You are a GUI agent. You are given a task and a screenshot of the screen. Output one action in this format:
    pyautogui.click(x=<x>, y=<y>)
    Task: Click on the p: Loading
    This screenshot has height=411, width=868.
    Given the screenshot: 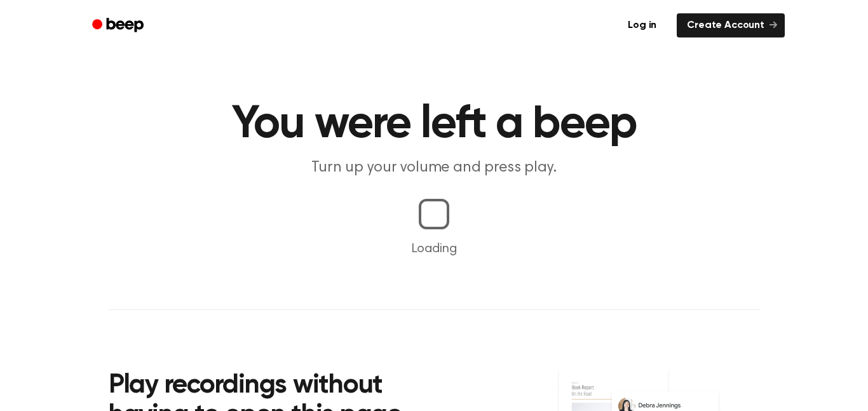 What is the action you would take?
    pyautogui.click(x=434, y=249)
    